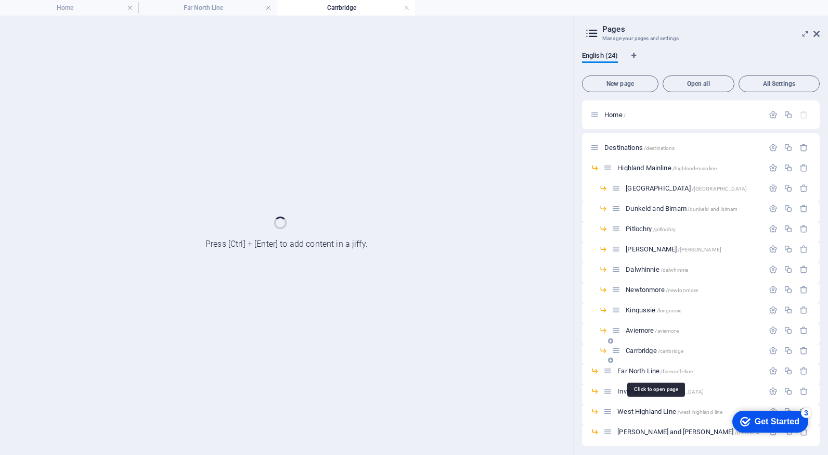 The height and width of the screenshot is (455, 828). I want to click on h4: Carrbridge, so click(346, 8).